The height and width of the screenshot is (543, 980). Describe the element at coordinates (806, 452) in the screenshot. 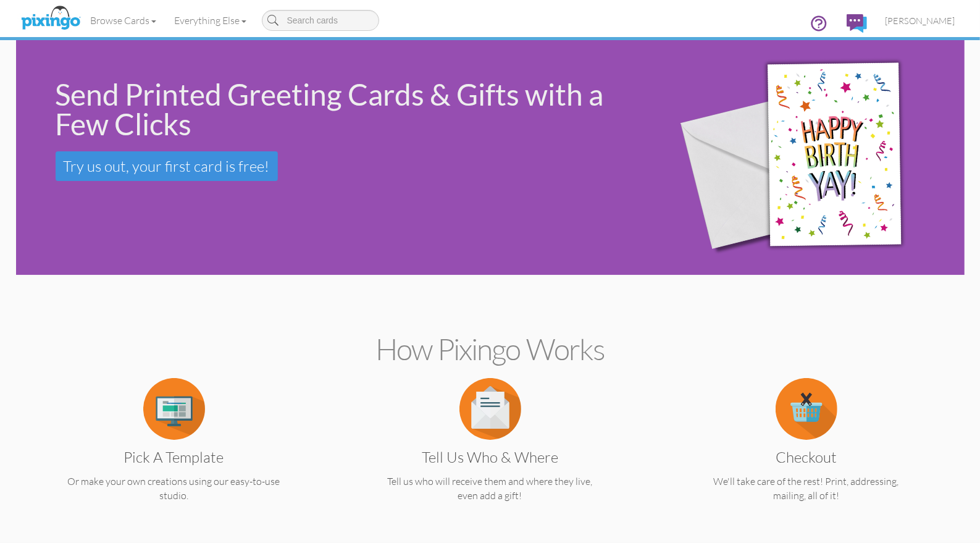

I see `a: Checkout We'll take care of the rest! Print, addressing, mailing, all of it!` at that location.